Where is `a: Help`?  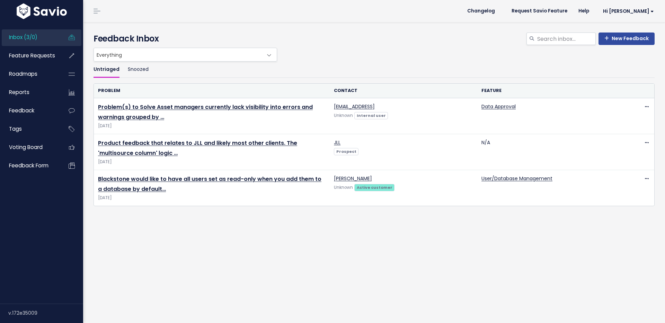 a: Help is located at coordinates (583, 11).